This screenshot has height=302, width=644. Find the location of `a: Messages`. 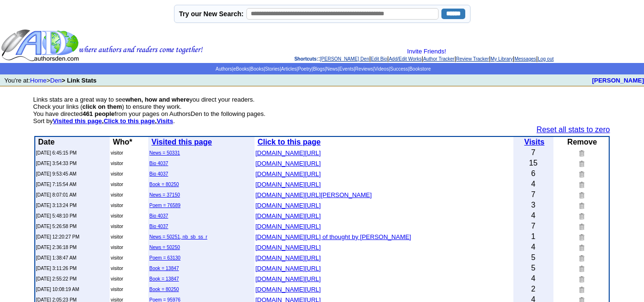

a: Messages is located at coordinates (525, 59).